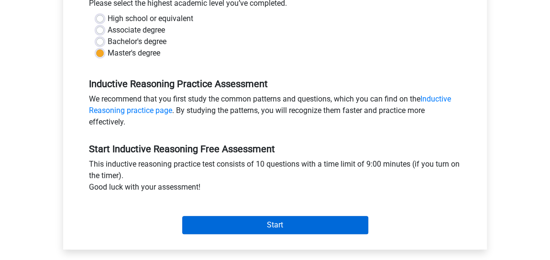 Image resolution: width=550 pixels, height=260 pixels. What do you see at coordinates (275, 84) in the screenshot?
I see `h5: Inductive Reasoning Practice Assessment` at bounding box center [275, 84].